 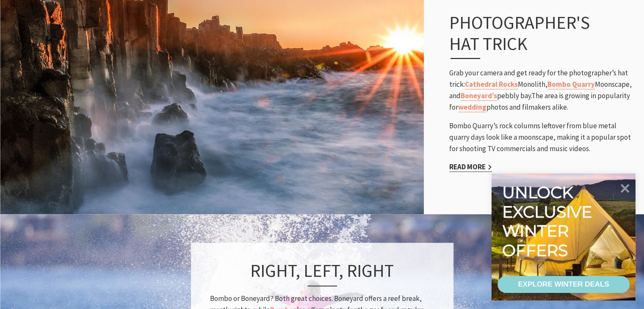 What do you see at coordinates (548, 222) in the screenshot?
I see `div: Unlock exclusive winter offers` at bounding box center [548, 222].